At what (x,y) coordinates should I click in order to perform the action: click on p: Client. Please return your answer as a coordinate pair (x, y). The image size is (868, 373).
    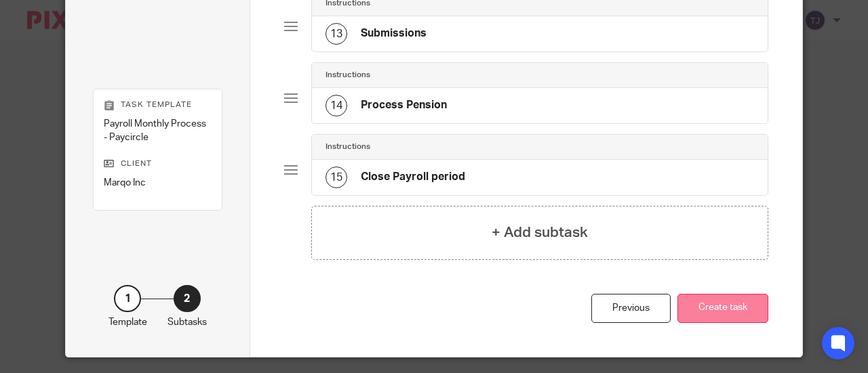
    Looking at the image, I should click on (157, 164).